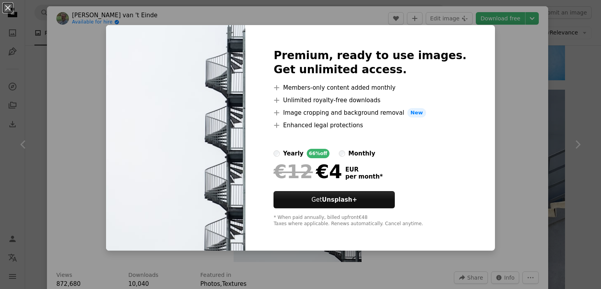 The image size is (601, 289). What do you see at coordinates (176, 138) in the screenshot?
I see `img: photo-1615400014497-55726234cccb` at bounding box center [176, 138].